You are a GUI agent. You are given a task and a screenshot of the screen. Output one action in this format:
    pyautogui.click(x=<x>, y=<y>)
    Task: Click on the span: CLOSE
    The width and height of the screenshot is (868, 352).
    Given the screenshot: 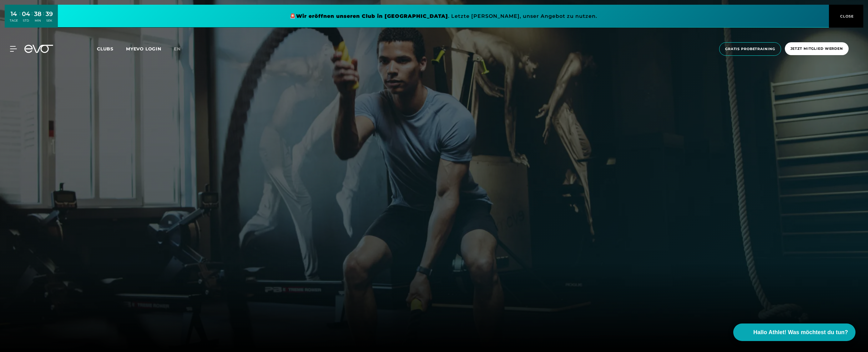 What is the action you would take?
    pyautogui.click(x=846, y=16)
    